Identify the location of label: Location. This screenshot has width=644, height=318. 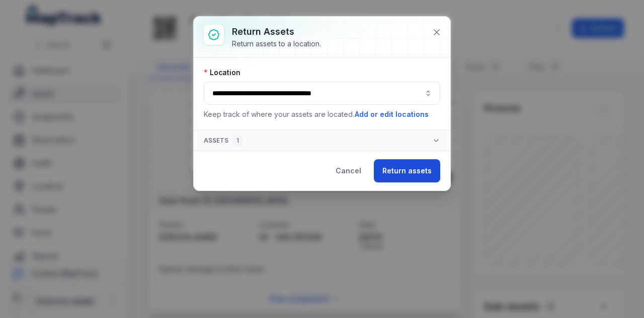
(222, 73).